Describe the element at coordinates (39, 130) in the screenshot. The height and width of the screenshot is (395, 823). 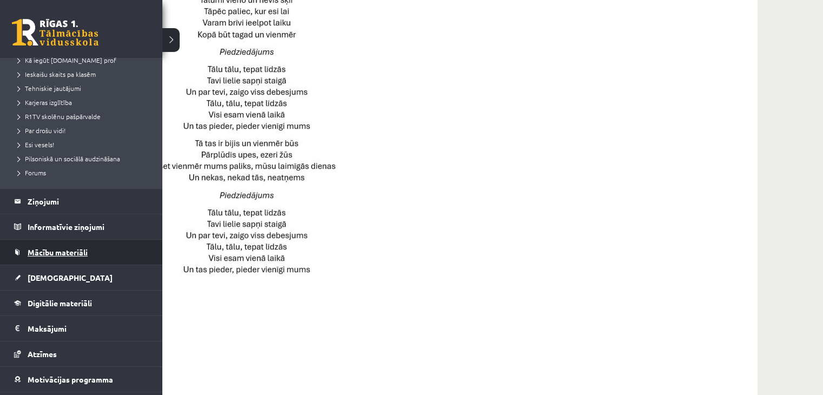
I see `span: Par drošu vidi!` at that location.